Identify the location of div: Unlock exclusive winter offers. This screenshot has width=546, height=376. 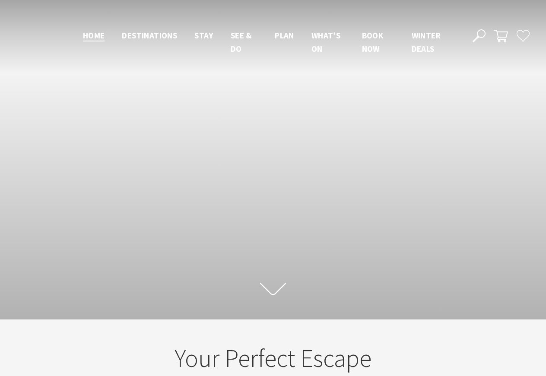
(449, 287).